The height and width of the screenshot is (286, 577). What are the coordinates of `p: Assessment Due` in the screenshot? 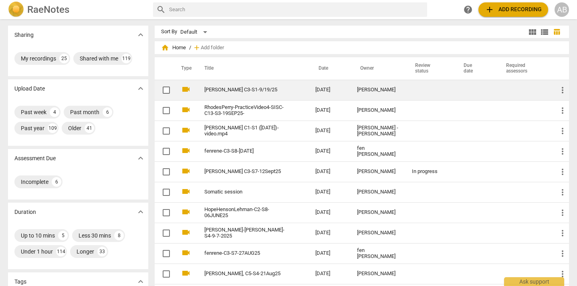 It's located at (35, 158).